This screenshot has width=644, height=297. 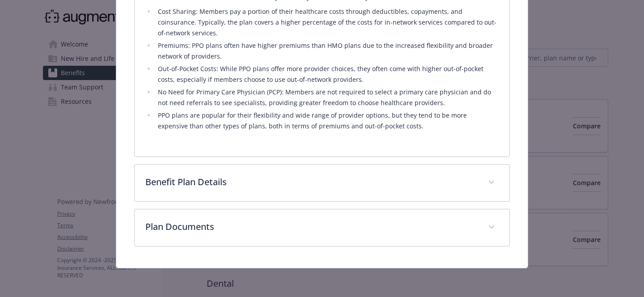 What do you see at coordinates (327, 51) in the screenshot?
I see `li: Premiums: PPO plans often have higher premiums than HMO plans due to the increased flexibility an...` at bounding box center [327, 51].